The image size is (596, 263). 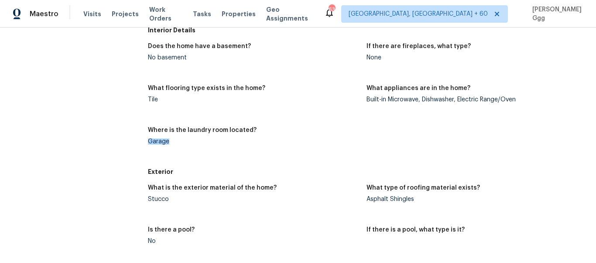 What do you see at coordinates (212, 188) in the screenshot?
I see `h5: What is the exterior material of the home?` at bounding box center [212, 188].